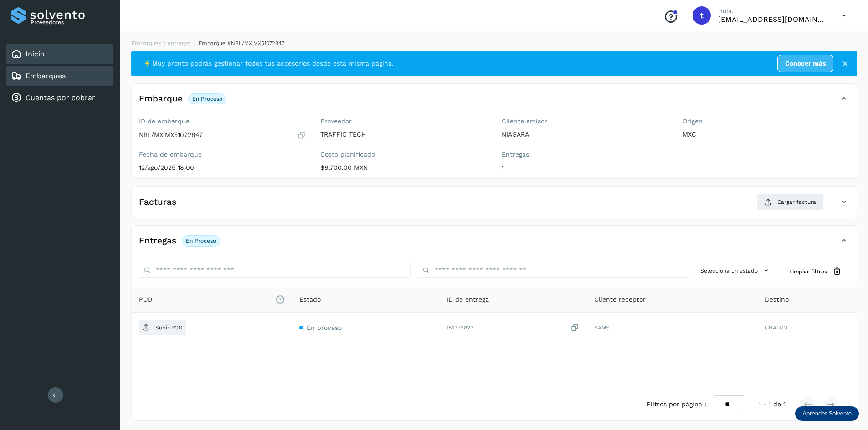 The image size is (868, 430). What do you see at coordinates (468, 299) in the screenshot?
I see `span: ID de entrega` at bounding box center [468, 299].